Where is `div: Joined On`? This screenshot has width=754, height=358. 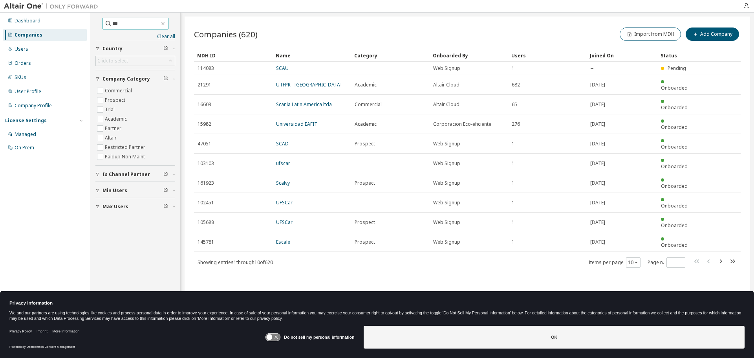
div: Joined On is located at coordinates (622, 55).